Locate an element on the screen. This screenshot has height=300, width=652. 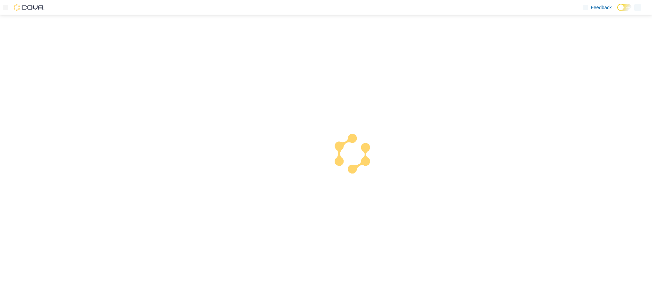
input: Dark Mode is located at coordinates (624, 7).